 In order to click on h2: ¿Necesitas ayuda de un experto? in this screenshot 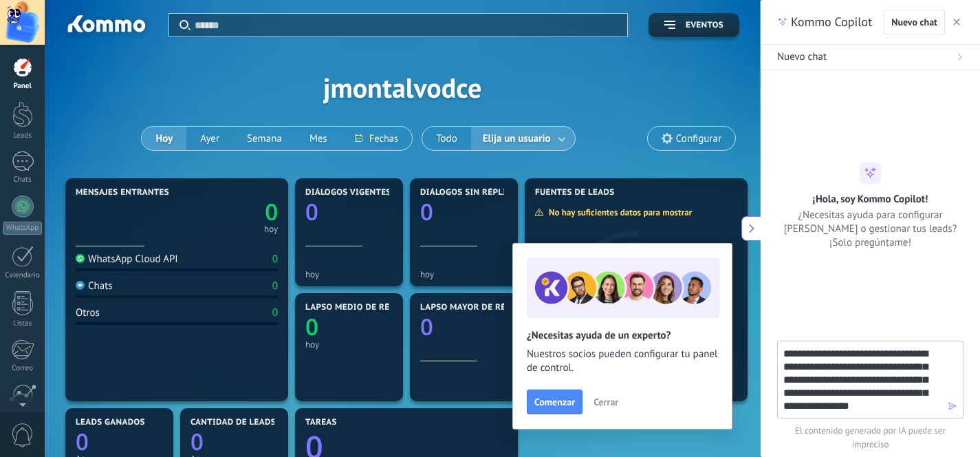, I will do `click(622, 335)`.